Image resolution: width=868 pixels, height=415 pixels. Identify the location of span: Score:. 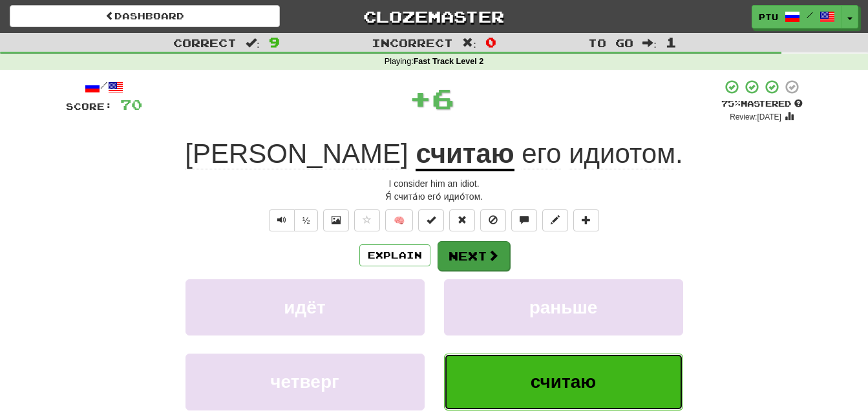
(89, 106).